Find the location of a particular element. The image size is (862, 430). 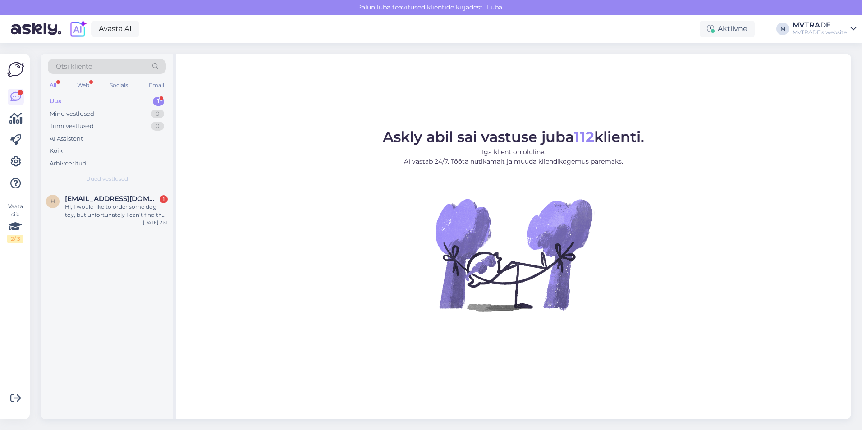

div: Email is located at coordinates (156, 85).